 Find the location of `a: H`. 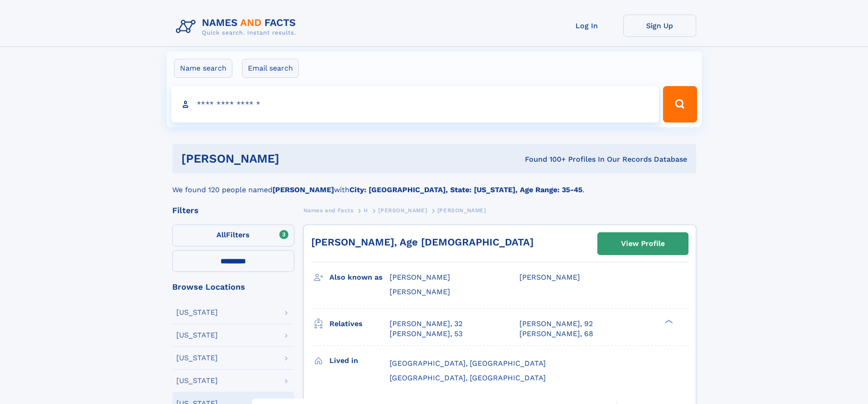

a: H is located at coordinates (366, 210).